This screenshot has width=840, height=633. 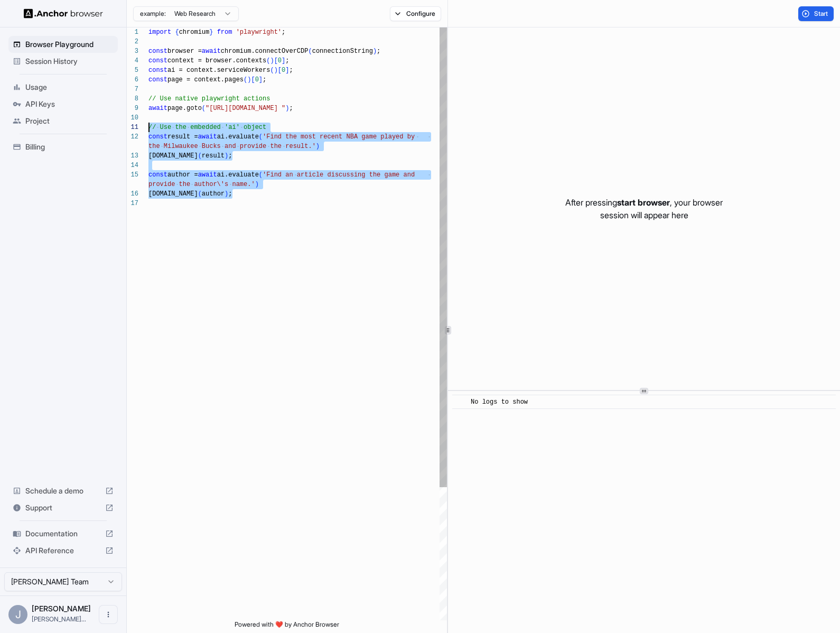 What do you see at coordinates (132, 89) in the screenshot?
I see `div: 7` at bounding box center [132, 89].